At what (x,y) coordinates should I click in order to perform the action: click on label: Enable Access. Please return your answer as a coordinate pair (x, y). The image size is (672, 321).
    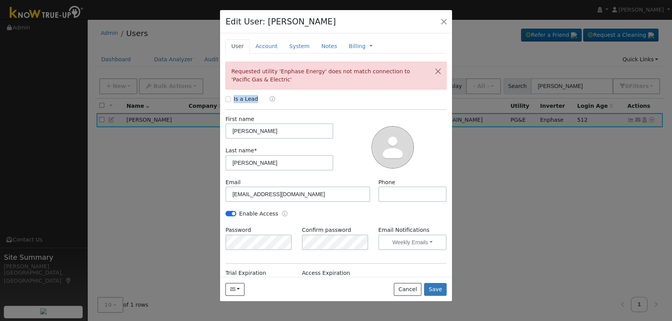
    Looking at the image, I should click on (258, 214).